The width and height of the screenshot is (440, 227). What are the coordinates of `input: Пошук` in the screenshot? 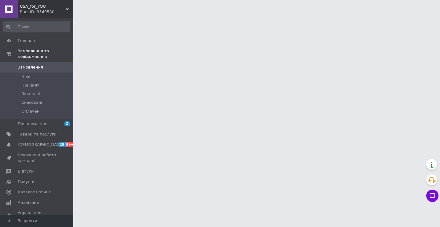 It's located at (37, 27).